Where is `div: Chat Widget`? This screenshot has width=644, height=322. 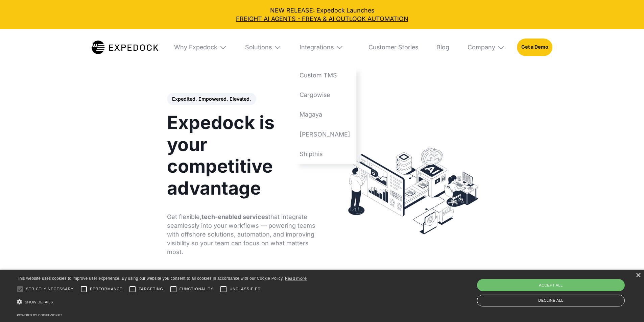 div: Chat Widget is located at coordinates (627, 306).